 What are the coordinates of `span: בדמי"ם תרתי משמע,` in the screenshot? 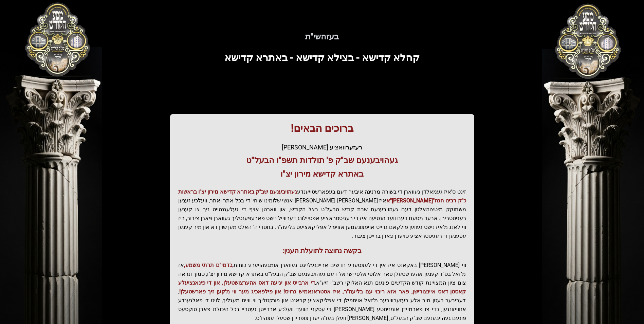 It's located at (208, 265).